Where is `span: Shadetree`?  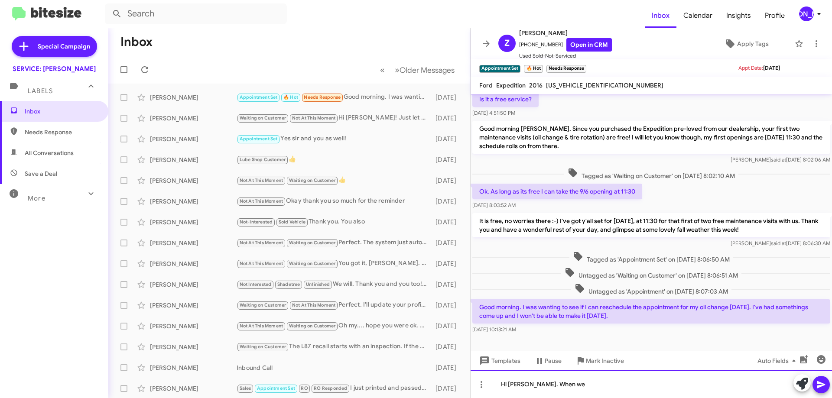
span: Shadetree is located at coordinates (289, 284).